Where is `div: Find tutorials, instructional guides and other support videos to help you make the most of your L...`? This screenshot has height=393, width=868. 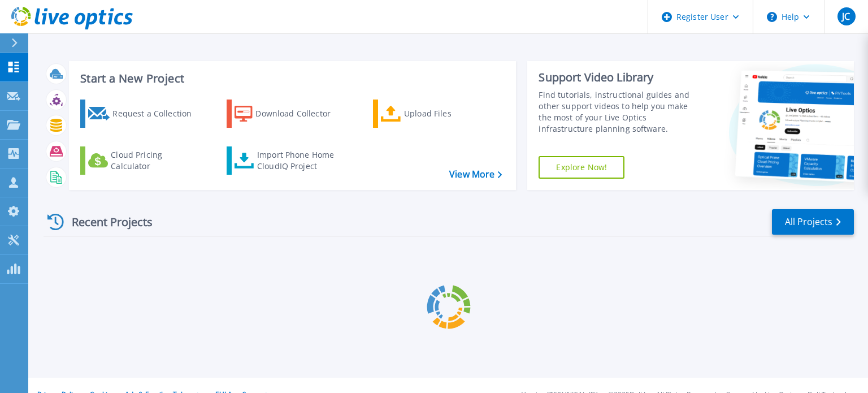
div: Find tutorials, instructional guides and other support videos to help you make the most of your L... is located at coordinates (621, 112).